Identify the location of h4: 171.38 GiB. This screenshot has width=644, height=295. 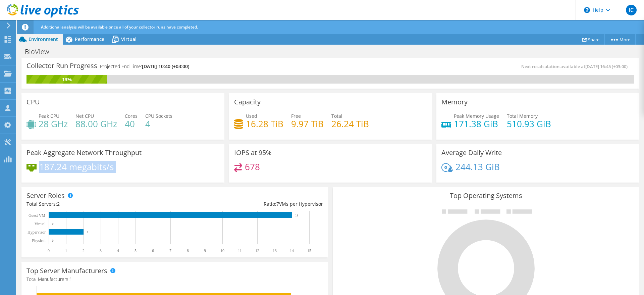
(476, 124).